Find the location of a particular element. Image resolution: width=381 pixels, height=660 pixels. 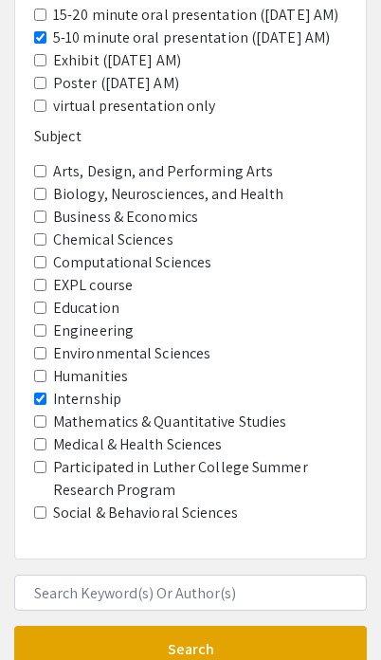

label: Chemical Sciences is located at coordinates (113, 240).